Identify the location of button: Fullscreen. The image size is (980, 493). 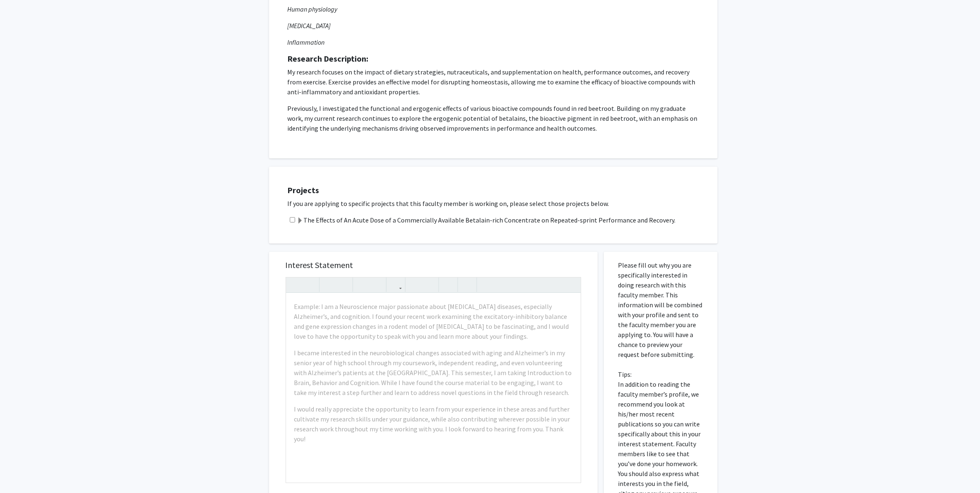
(571, 285).